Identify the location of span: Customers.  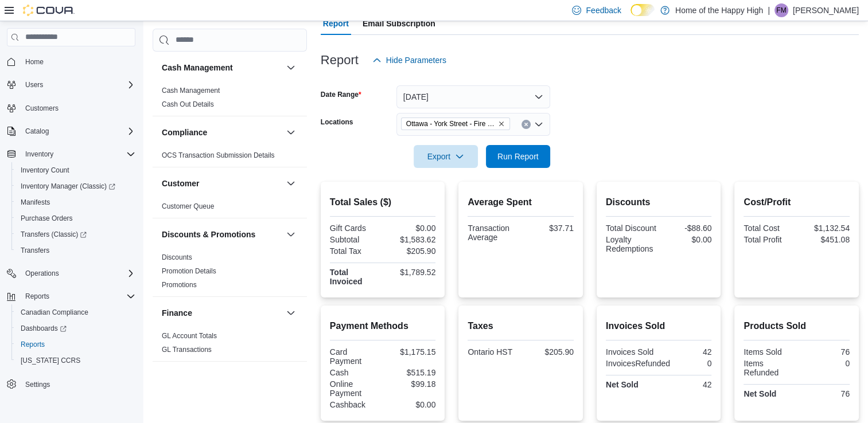
(42, 108).